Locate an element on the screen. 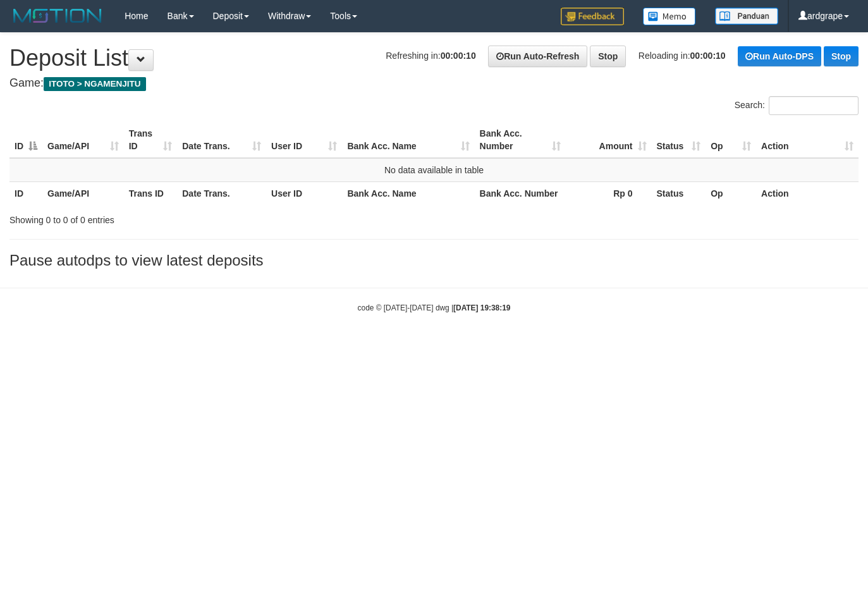  th: Game/API: activate to sort column ascending is located at coordinates (83, 140).